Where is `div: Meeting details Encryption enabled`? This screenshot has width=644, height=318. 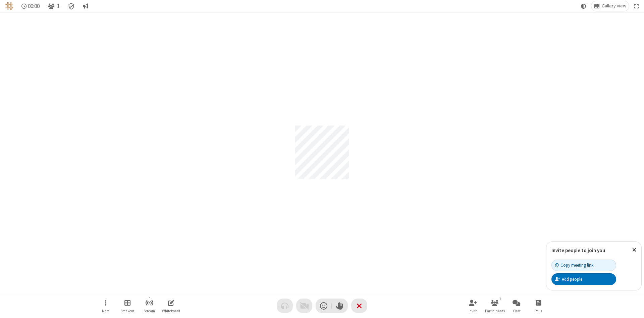
div: Meeting details Encryption enabled is located at coordinates (71, 6).